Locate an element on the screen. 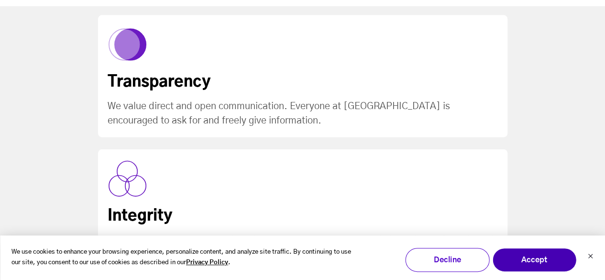 The height and width of the screenshot is (280, 605). p: We use cookies to enhance your browsing experience, personalize content, and analyze site traffic... is located at coordinates (181, 258).